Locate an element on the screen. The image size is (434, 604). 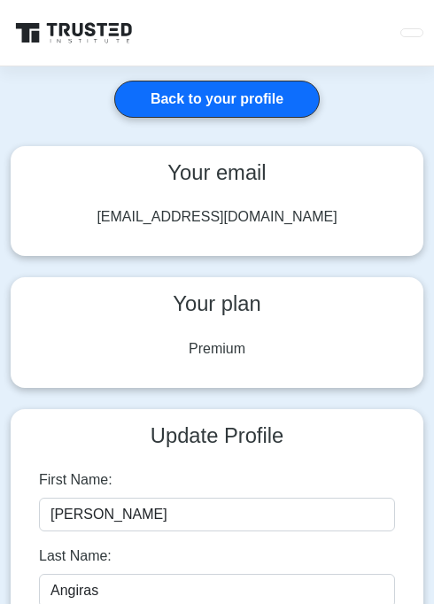
div: Premium is located at coordinates (217, 349).